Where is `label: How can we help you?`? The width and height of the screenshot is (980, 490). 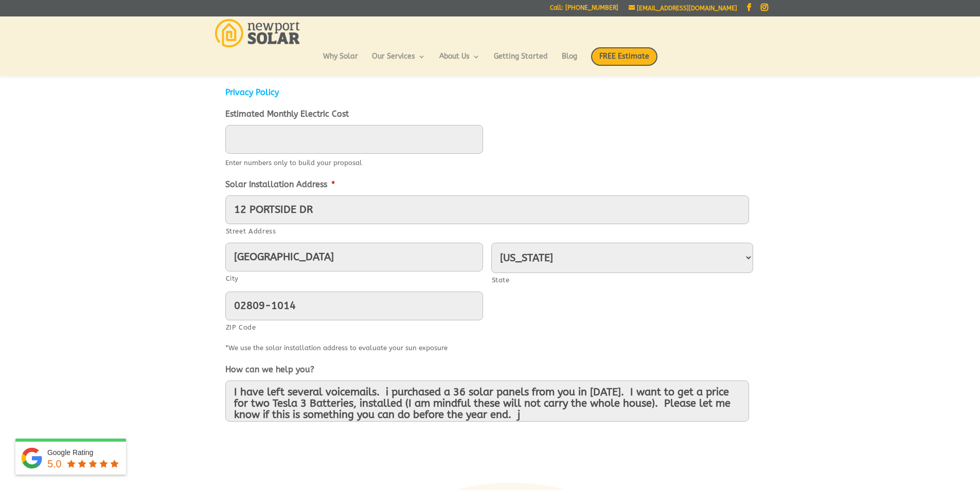 label: How can we help you? is located at coordinates (269, 370).